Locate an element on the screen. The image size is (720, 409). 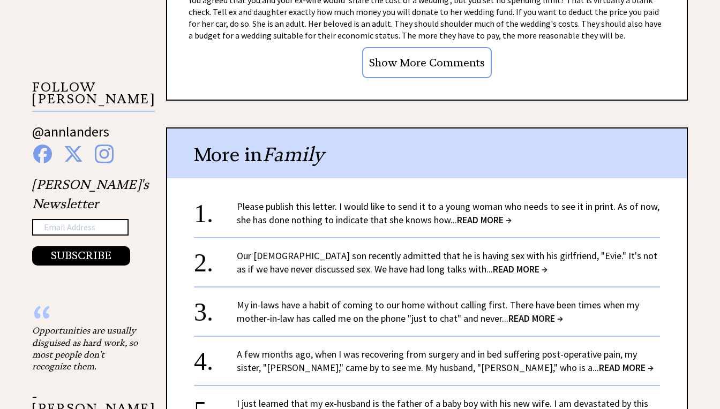
div: 3. is located at coordinates (215, 308).